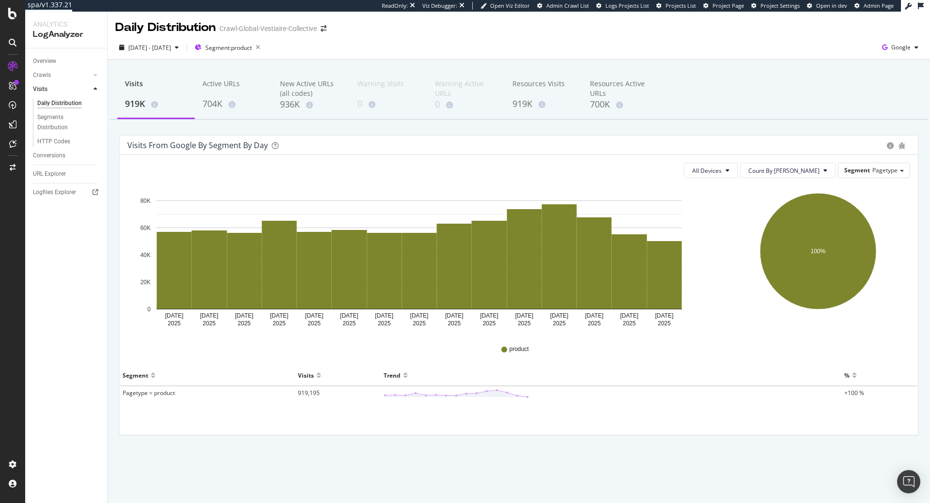  Describe the element at coordinates (268, 29) in the screenshot. I see `div: Crawl-Global-Vestiaire-Collective` at that location.